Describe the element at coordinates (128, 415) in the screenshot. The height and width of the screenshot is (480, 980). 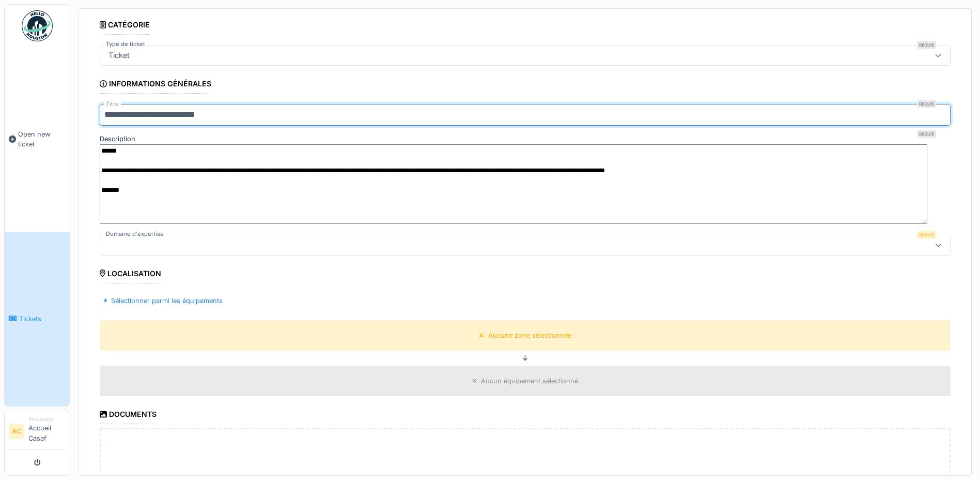
I see `div: Documents` at that location.